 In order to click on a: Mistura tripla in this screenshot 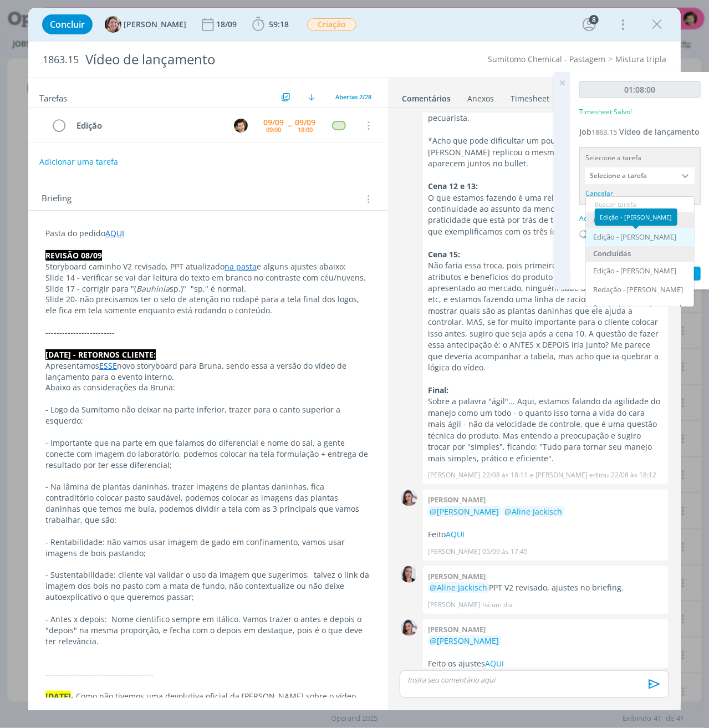, I will do `click(641, 59)`.